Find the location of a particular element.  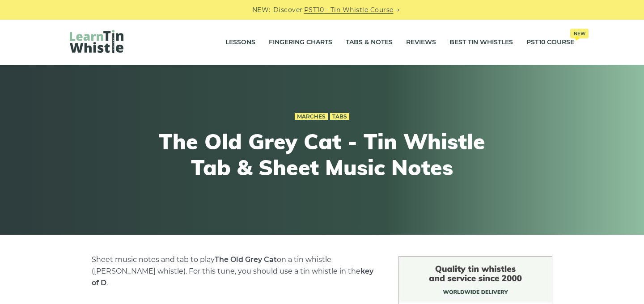

a: Lessons is located at coordinates (240, 43).